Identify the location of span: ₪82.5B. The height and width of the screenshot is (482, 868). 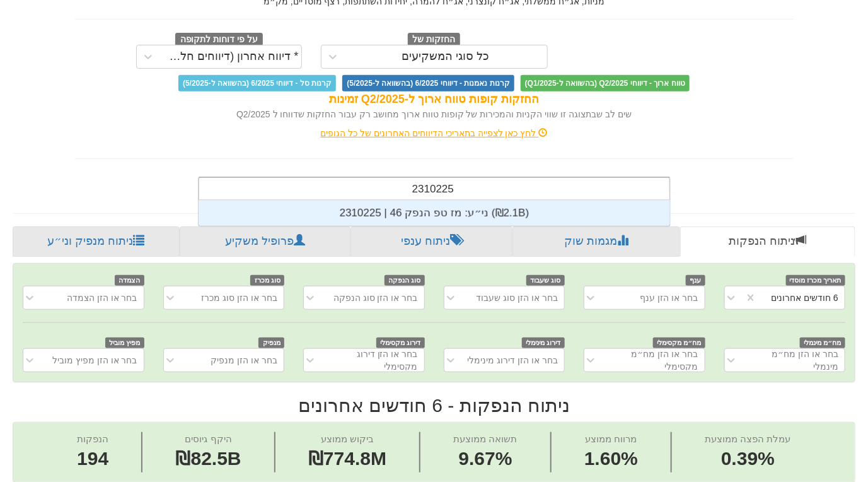
(208, 458).